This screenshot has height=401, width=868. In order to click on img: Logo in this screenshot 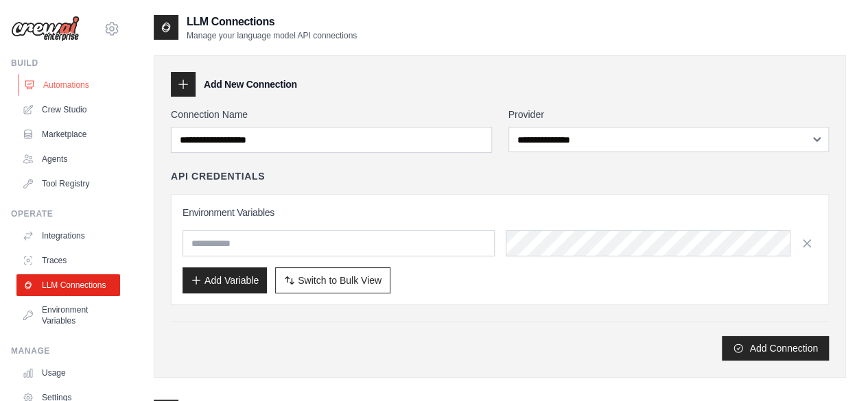, I will do `click(45, 29)`.